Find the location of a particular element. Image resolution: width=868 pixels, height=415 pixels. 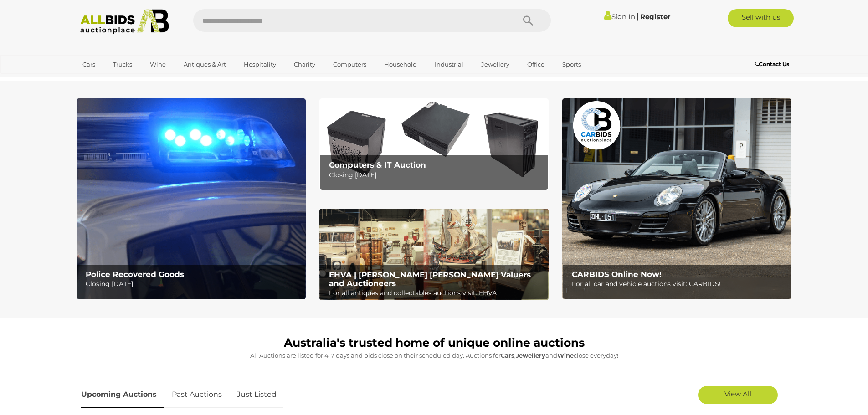

a: Past Auctions is located at coordinates (197, 394).